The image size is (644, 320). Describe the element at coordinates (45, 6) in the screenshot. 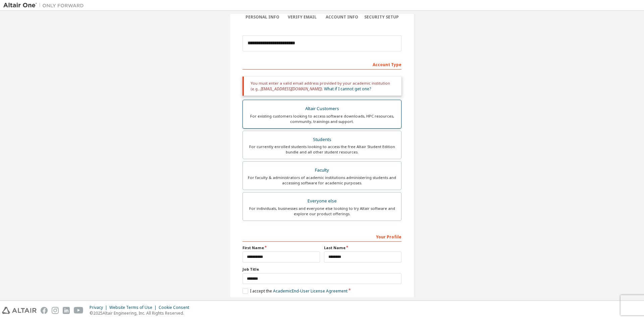

I see `img: Altair One` at that location.